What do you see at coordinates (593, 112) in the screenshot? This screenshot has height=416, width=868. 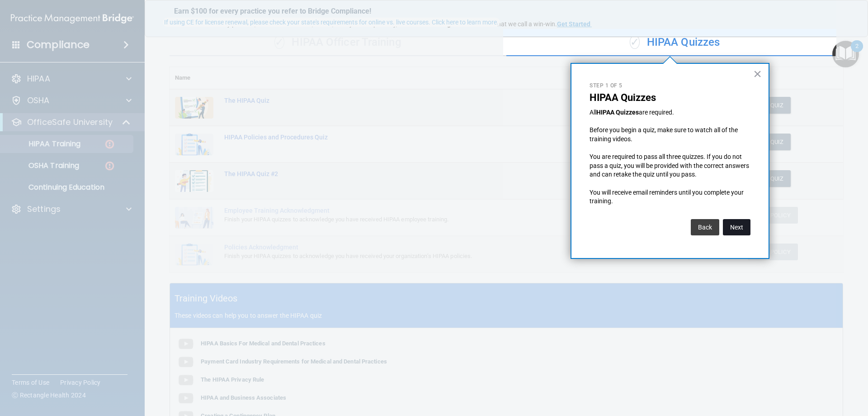 I see `span: All` at bounding box center [593, 112].